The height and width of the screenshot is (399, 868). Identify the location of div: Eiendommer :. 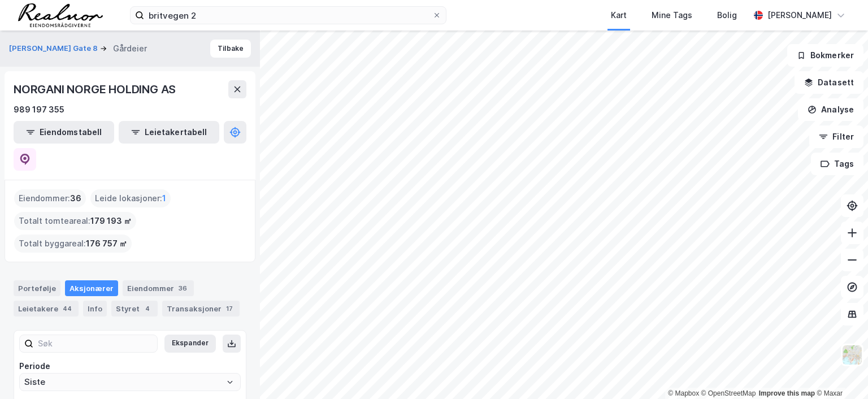
(49, 199).